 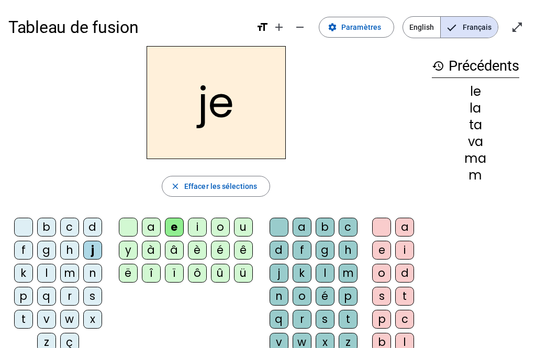 What do you see at coordinates (300, 27) in the screenshot?
I see `mat-icon: remove` at bounding box center [300, 27].